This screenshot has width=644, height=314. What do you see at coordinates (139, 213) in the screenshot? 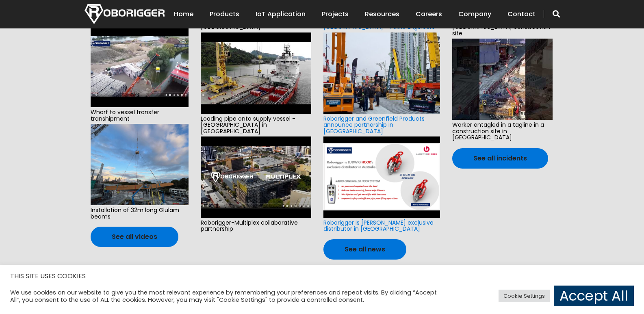
I see `span: Installation of 32m long Glulam beams` at bounding box center [139, 213].